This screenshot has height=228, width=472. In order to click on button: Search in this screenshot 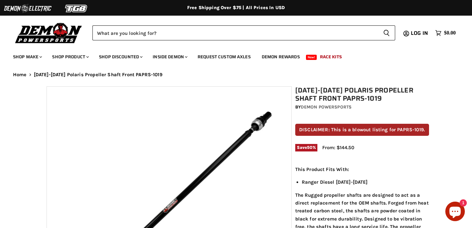, I will do `click(386, 33)`.